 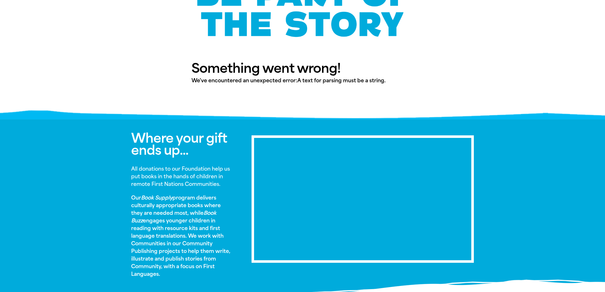 I want to click on p: Our program delivers culturally appropriate books where they are needed most, while engages young..., so click(x=182, y=236).